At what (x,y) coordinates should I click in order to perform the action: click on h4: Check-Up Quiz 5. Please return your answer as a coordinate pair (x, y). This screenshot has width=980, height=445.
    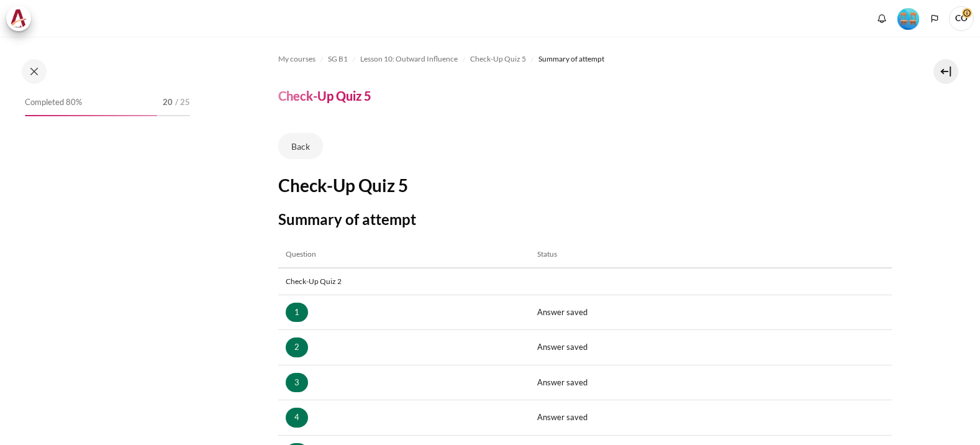
    Looking at the image, I should click on (324, 96).